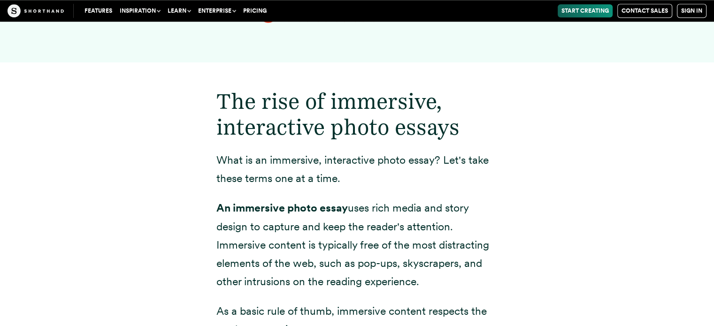  What do you see at coordinates (692, 11) in the screenshot?
I see `a: Sign in` at bounding box center [692, 11].